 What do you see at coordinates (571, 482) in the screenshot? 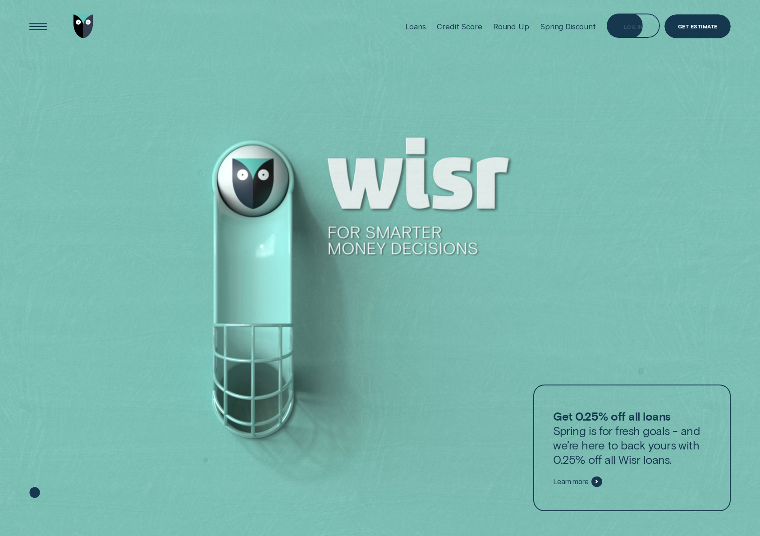
I see `span: Learn more` at bounding box center [571, 482].